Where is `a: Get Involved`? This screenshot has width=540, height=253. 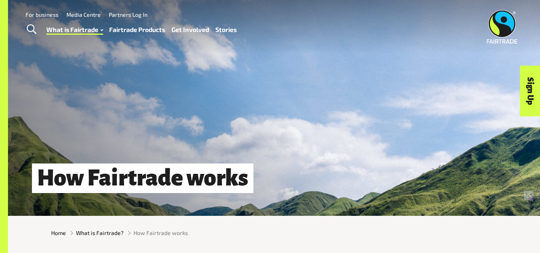 a: Get Involved is located at coordinates (190, 30).